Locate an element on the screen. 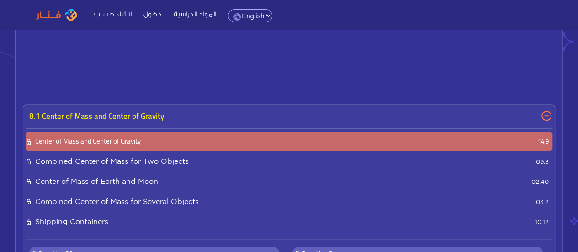 This screenshot has width=578, height=252. small: 14:9 is located at coordinates (539, 142).